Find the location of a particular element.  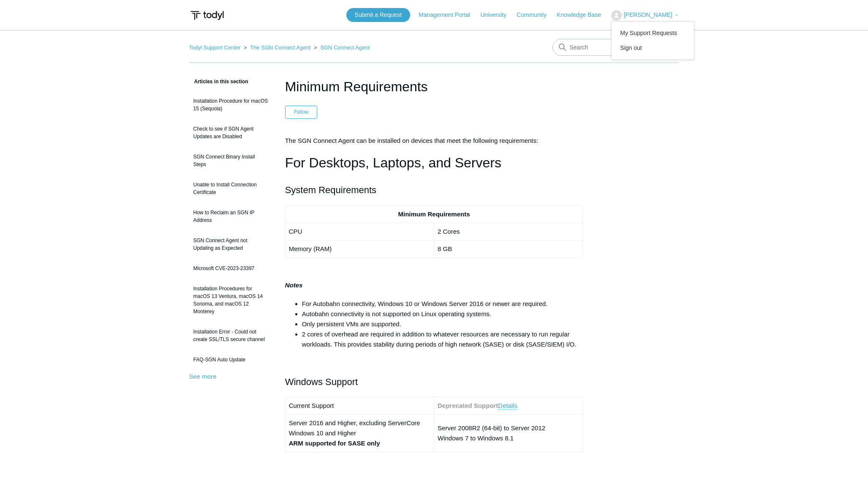

td: 2 Cores is located at coordinates (508, 231).